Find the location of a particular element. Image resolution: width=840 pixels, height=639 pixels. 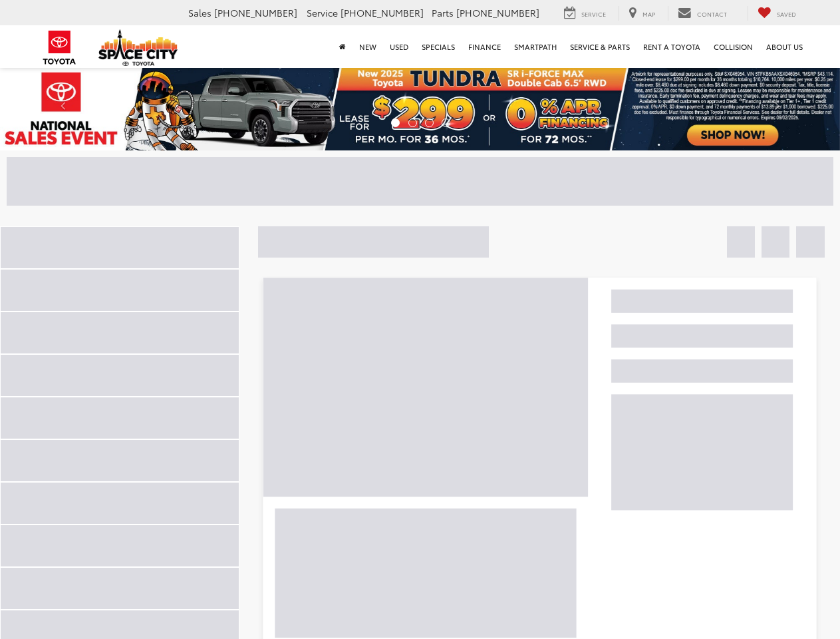

a: Home is located at coordinates (342, 47).